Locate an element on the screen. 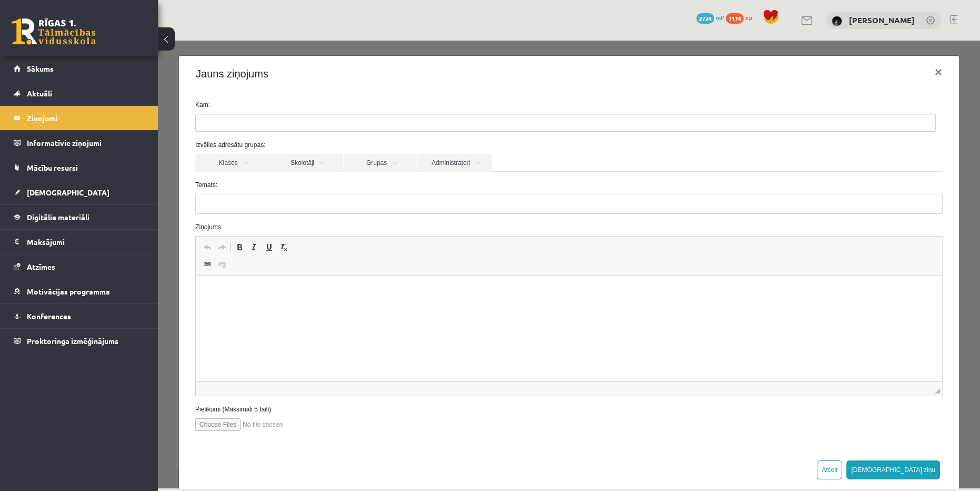 The image size is (980, 491). a: Aktuāli is located at coordinates (79, 93).